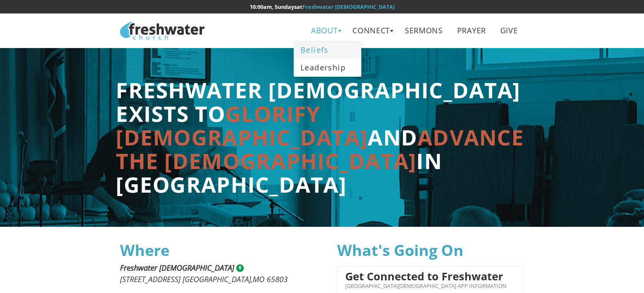 The width and height of the screenshot is (644, 293). What do you see at coordinates (423, 30) in the screenshot?
I see `a: Sermons` at bounding box center [423, 30].